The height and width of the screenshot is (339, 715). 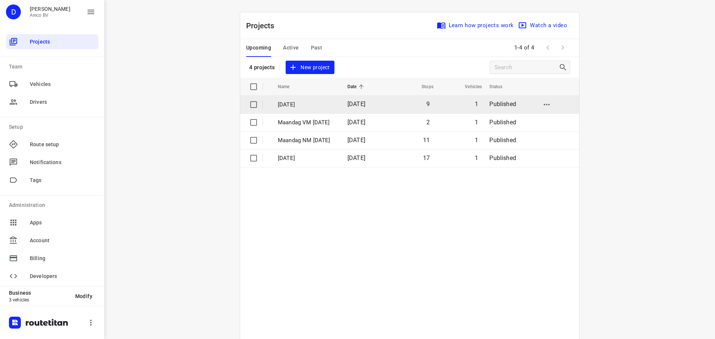 I want to click on span: Tags, so click(x=63, y=180).